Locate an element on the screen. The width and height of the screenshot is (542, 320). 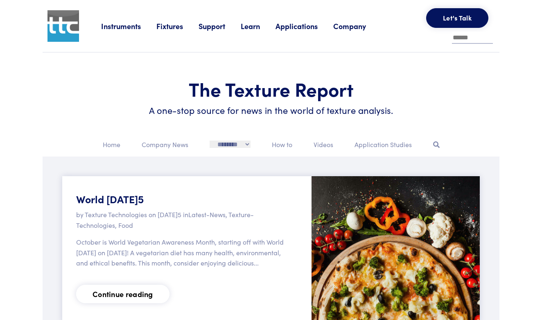
a: Support is located at coordinates (220, 26).